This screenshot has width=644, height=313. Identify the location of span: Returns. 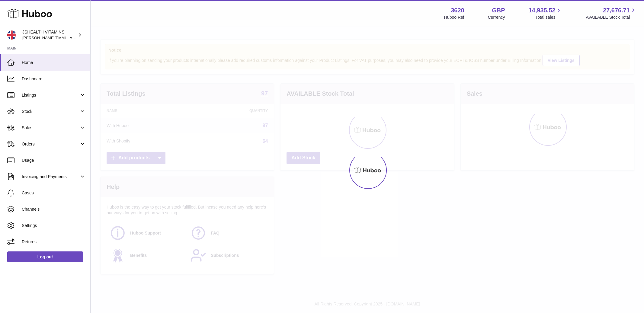
(54, 242).